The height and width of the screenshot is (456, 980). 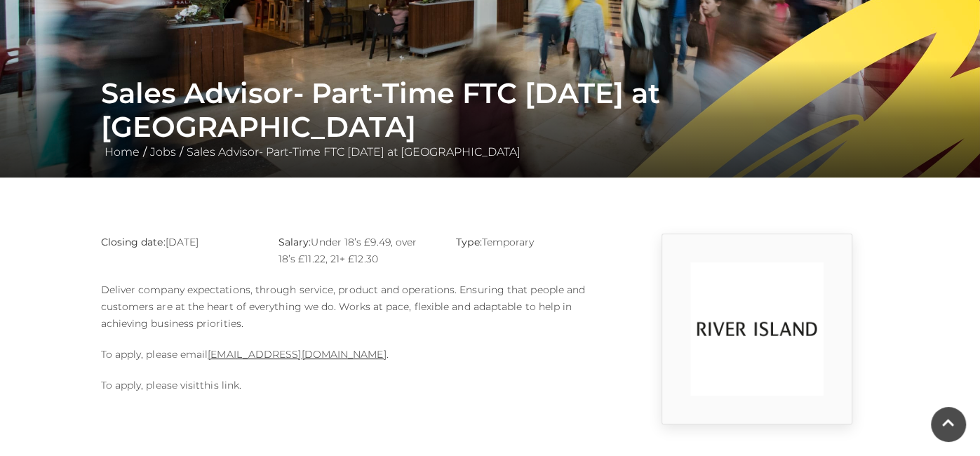 I want to click on p: To apply, please email ., so click(x=357, y=354).